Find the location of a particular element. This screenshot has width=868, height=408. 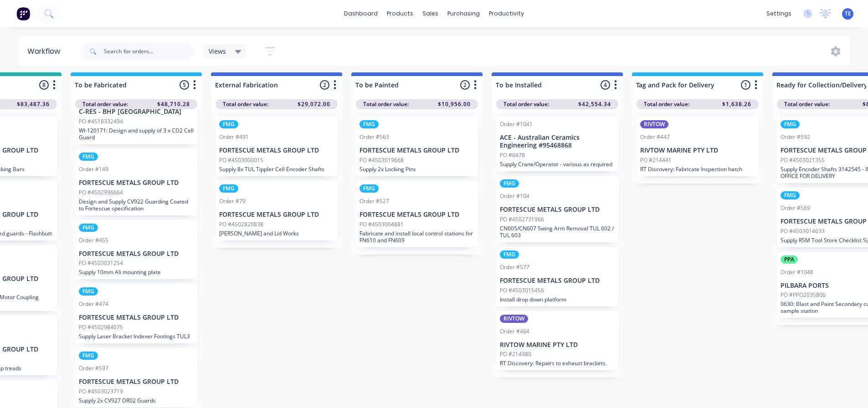

div: Order #474 is located at coordinates (93, 304).